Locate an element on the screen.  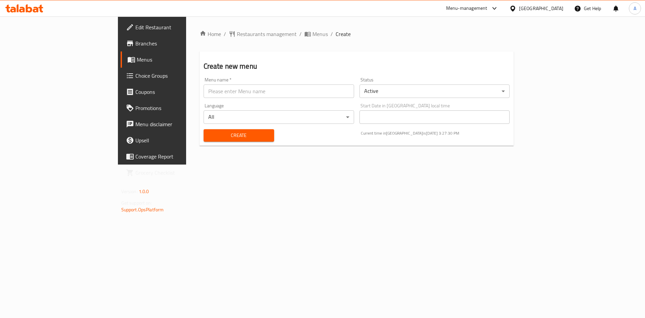
a: Restaurants management is located at coordinates (263, 34).